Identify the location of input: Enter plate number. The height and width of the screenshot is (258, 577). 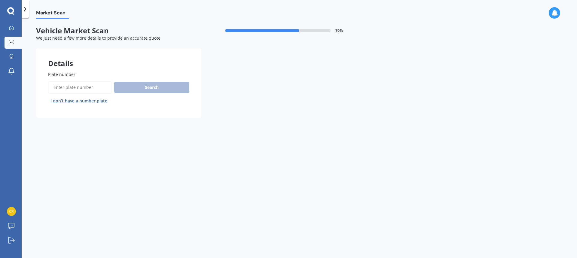
(80, 87).